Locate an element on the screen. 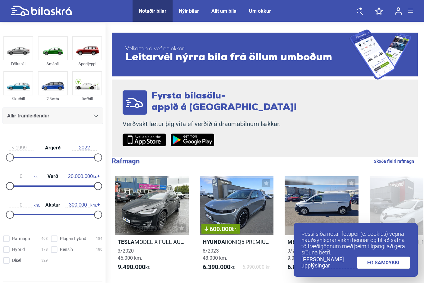  span: 329 is located at coordinates (44, 260).